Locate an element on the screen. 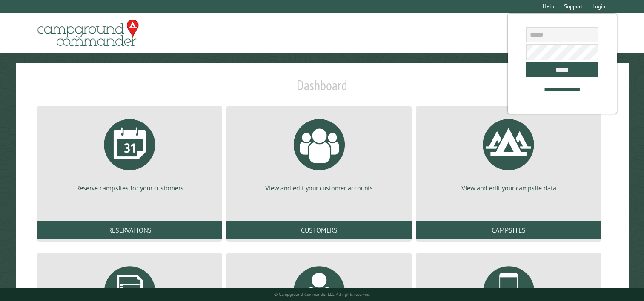 The width and height of the screenshot is (644, 301). p: View and edit your campsite data is located at coordinates (508, 188).